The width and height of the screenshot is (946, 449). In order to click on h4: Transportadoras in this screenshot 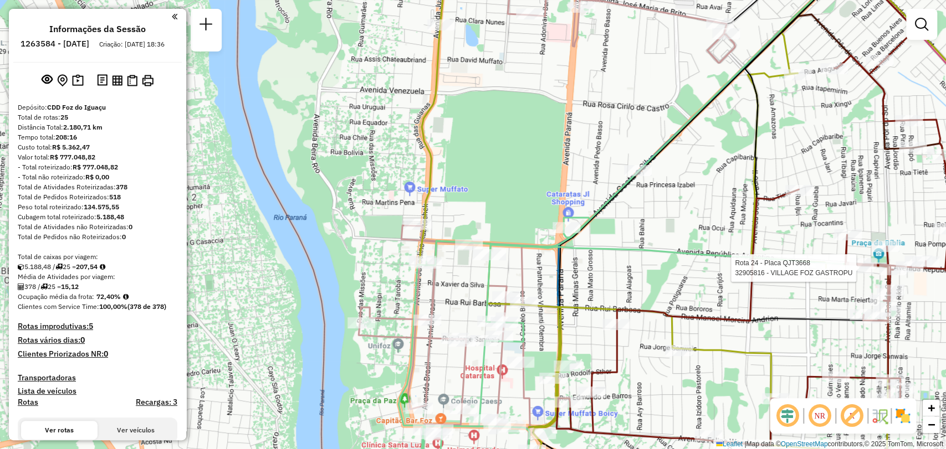, I will do `click(97, 378)`.